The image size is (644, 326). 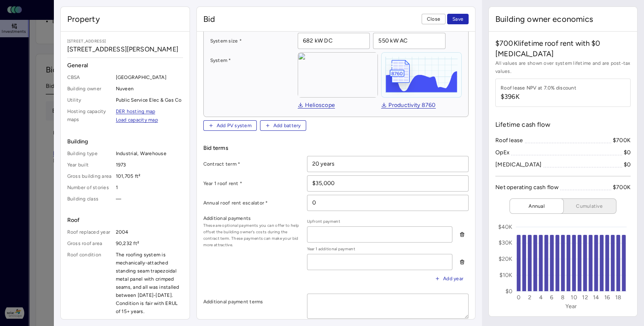 What do you see at coordinates (334, 41) in the screenshot?
I see `input: 1,000 kW DC` at bounding box center [334, 41].